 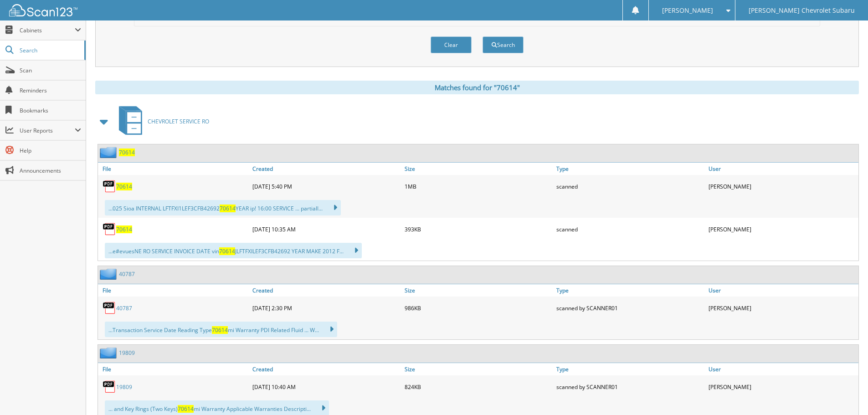 I want to click on span: Cabinets, so click(x=47, y=30).